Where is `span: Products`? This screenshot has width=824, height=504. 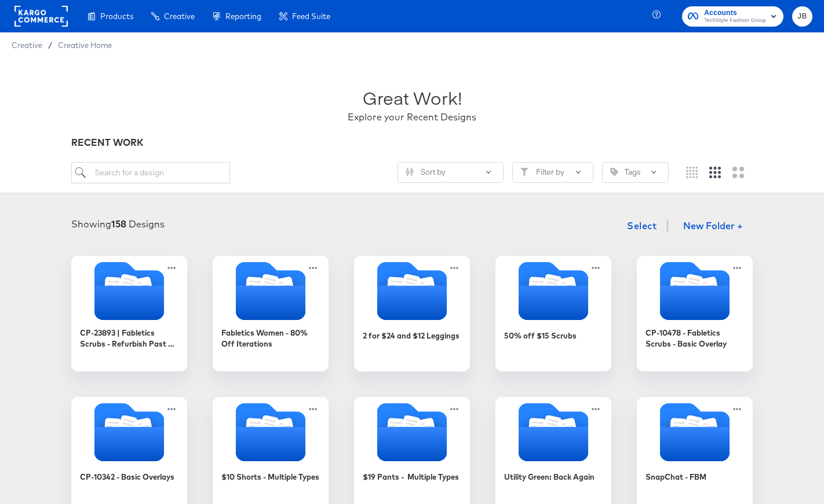 span: Products is located at coordinates (117, 16).